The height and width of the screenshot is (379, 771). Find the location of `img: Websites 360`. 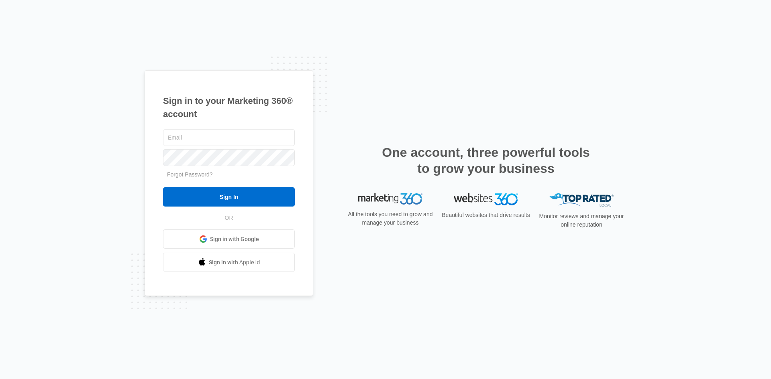

img: Websites 360 is located at coordinates (486, 199).